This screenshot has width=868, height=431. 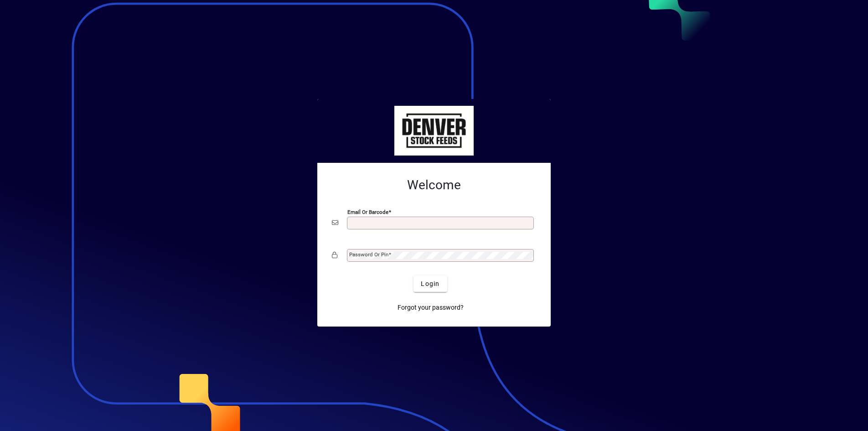 What do you see at coordinates (430, 307) in the screenshot?
I see `span: Forgot your password?` at bounding box center [430, 307].